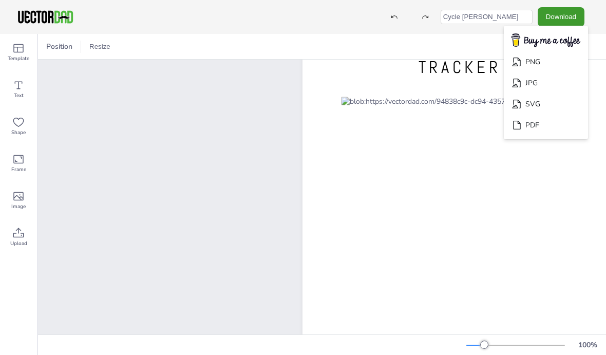 The image size is (606, 355). I want to click on button: Download, so click(561, 16).